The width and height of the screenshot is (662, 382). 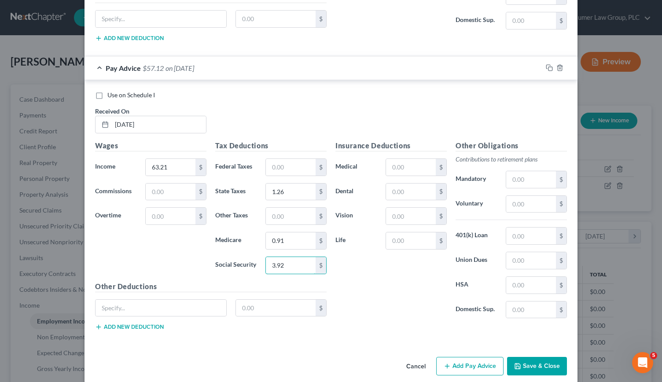 What do you see at coordinates (476, 261) in the screenshot?
I see `label: Union Dues` at bounding box center [476, 261].